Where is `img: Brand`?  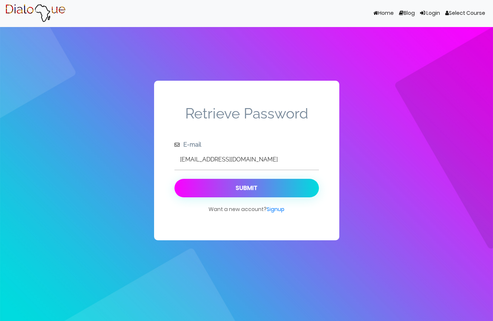 img: Brand is located at coordinates (35, 13).